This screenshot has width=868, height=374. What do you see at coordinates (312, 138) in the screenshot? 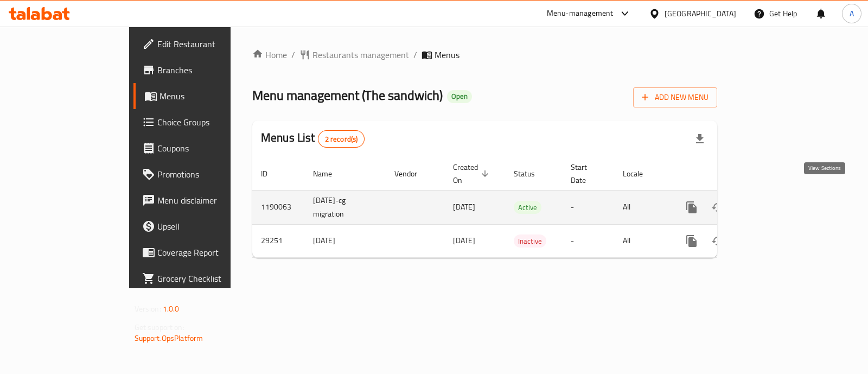
I see `h2: Menus List` at bounding box center [312, 138].